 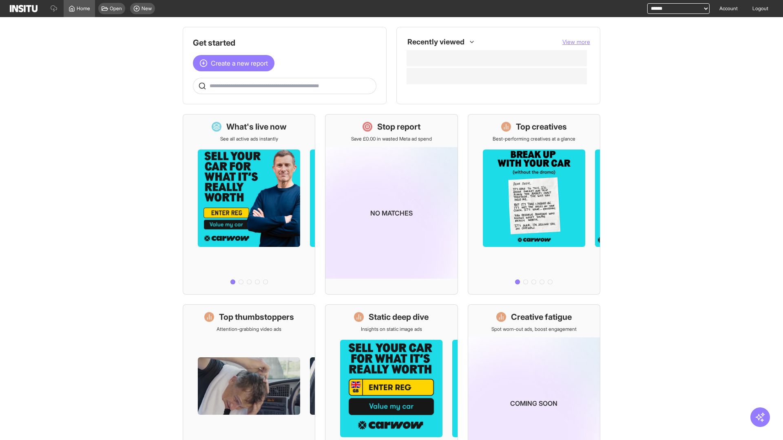 I want to click on p: Best-performing creatives at a glance, so click(x=534, y=139).